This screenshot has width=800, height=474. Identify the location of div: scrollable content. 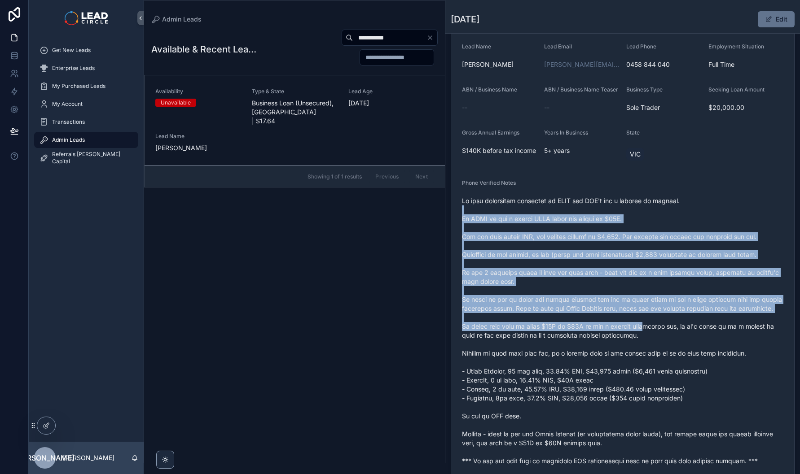
(86, 107).